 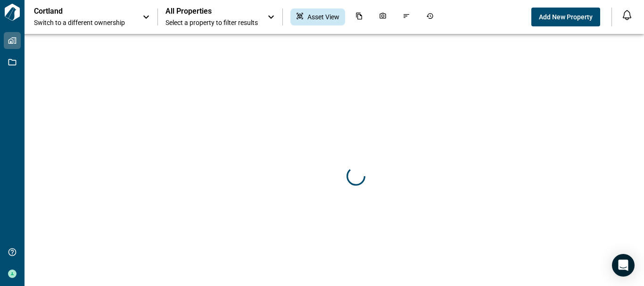 What do you see at coordinates (83, 22) in the screenshot?
I see `span: Switch to a different ownership` at bounding box center [83, 22].